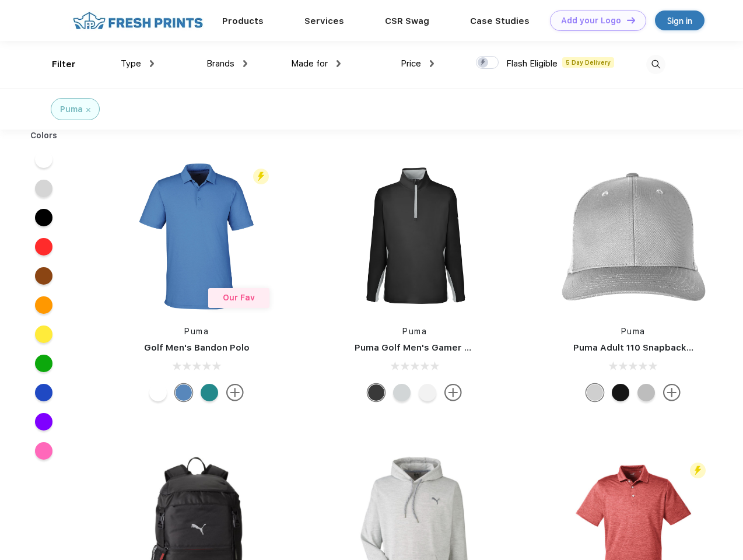  I want to click on span: Type, so click(131, 64).